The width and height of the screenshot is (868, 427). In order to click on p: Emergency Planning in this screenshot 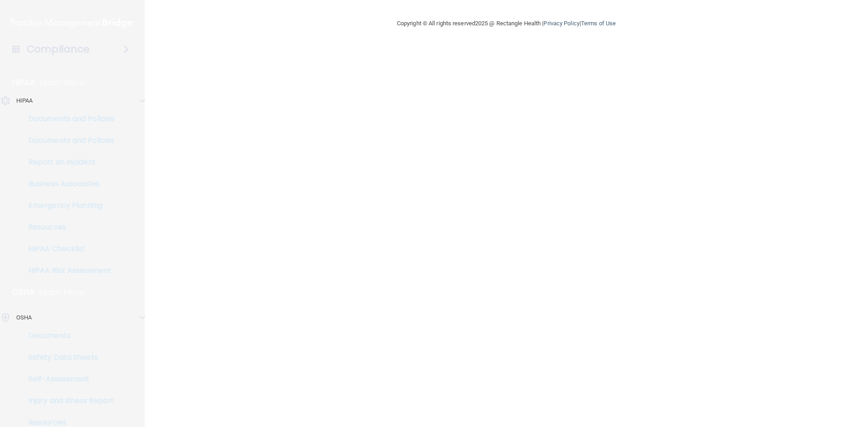, I will do `click(68, 206)`.